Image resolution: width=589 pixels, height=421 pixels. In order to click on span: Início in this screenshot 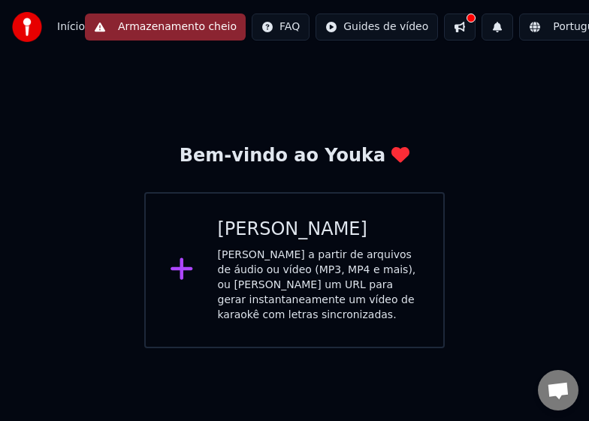, I will do `click(71, 27)`.